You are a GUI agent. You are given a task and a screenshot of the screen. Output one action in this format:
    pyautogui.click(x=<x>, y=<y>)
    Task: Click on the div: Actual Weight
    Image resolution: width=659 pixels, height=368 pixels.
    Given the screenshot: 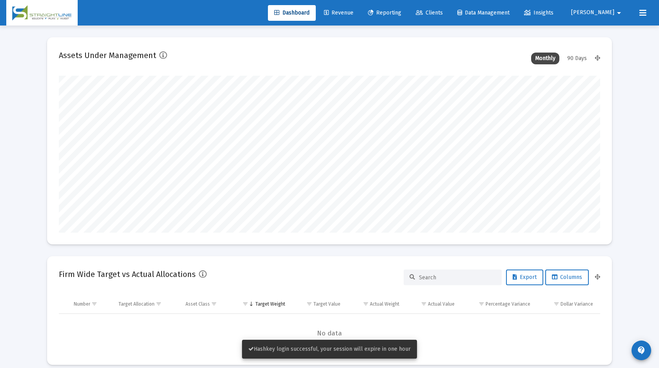 What is the action you would take?
    pyautogui.click(x=385, y=304)
    